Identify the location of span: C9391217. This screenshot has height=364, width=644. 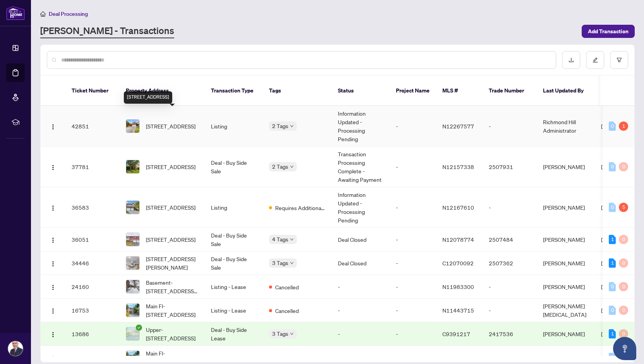
(456, 334).